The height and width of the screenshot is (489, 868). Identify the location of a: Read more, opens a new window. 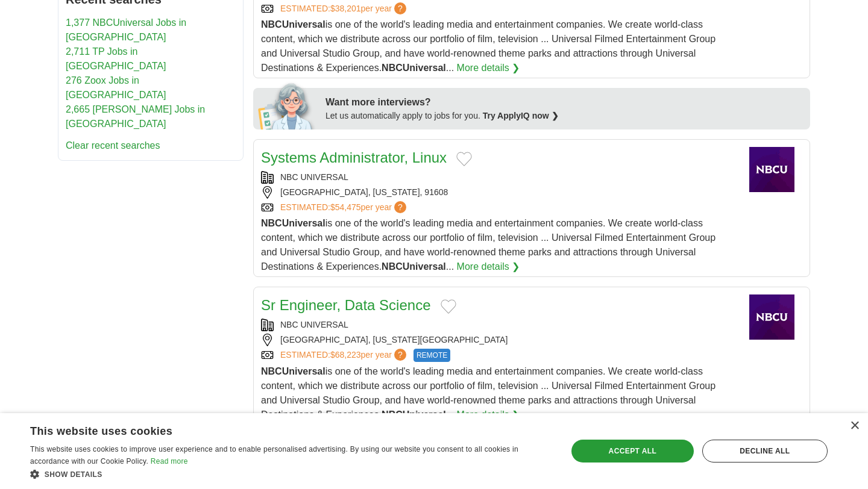
(169, 461).